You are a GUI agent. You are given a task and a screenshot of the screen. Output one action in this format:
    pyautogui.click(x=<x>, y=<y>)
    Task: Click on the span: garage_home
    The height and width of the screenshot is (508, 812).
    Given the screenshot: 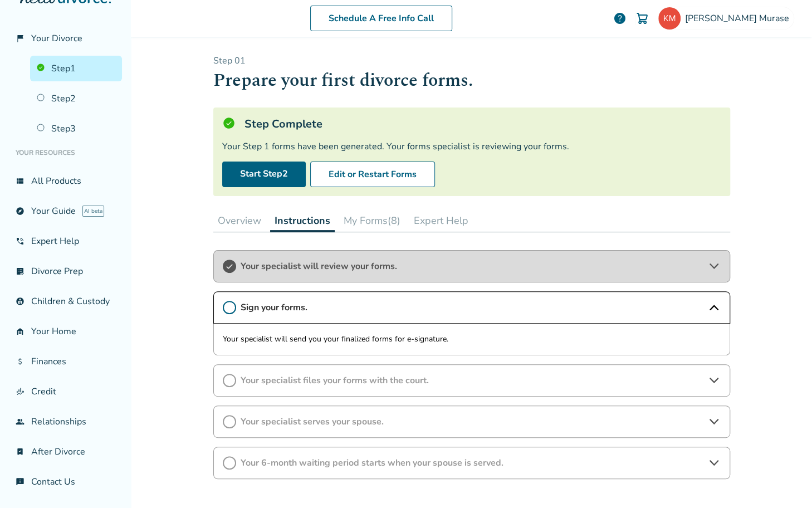 What is the action you would take?
    pyautogui.click(x=20, y=331)
    